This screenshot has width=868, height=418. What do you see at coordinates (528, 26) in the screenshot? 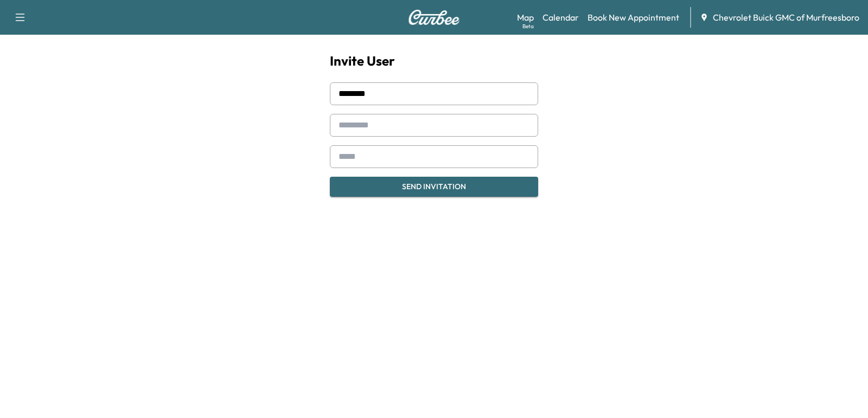
I see `div: Beta` at bounding box center [528, 26].